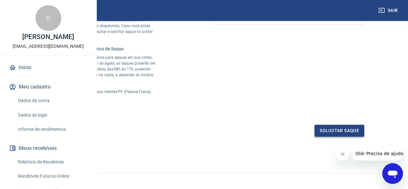 The height and width of the screenshot is (189, 408). What do you see at coordinates (339, 130) in the screenshot?
I see `button: Solicitar saque` at bounding box center [339, 130].